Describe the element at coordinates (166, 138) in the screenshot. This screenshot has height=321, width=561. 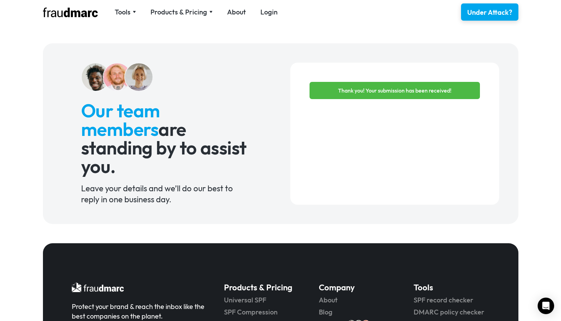
I see `h2: are standing by to assist you.` at that location.